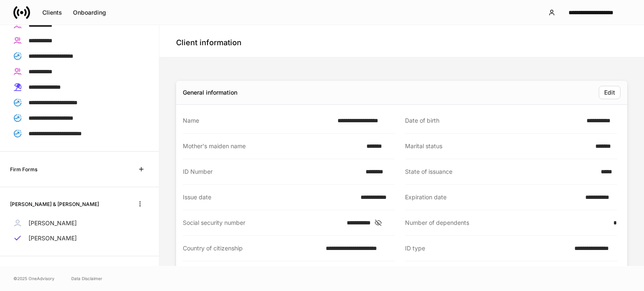 This screenshot has width=644, height=291. Describe the element at coordinates (272, 172) in the screenshot. I see `div: ID Number` at that location.